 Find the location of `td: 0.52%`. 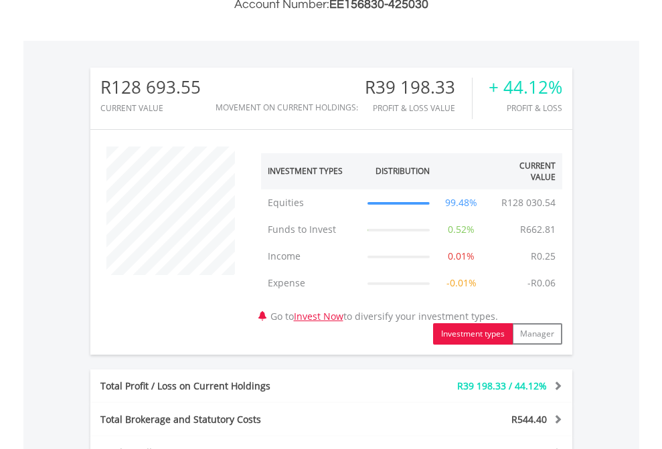

td: 0.52% is located at coordinates (461, 229).